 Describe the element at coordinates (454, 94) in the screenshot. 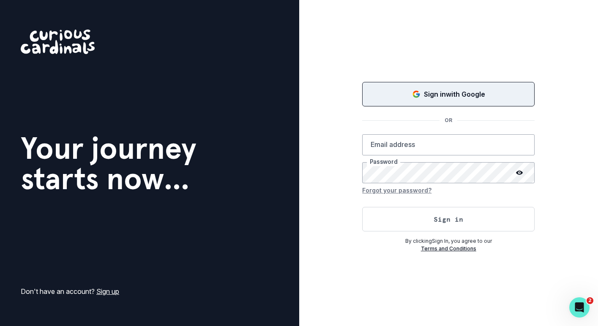

I see `p: Sign in with Google` at that location.